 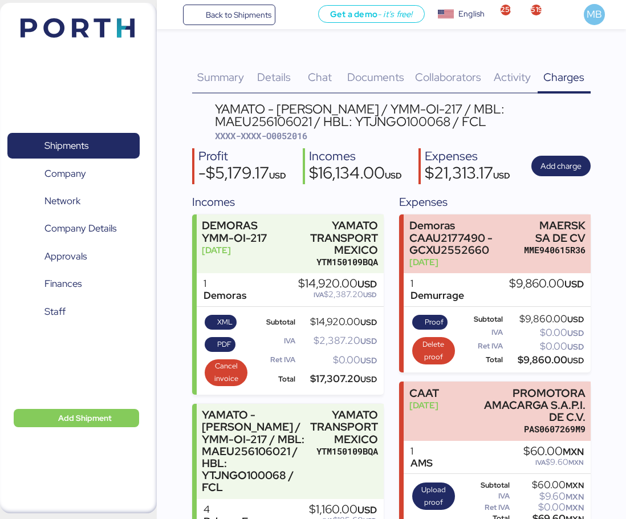 I want to click on span: XXXX-XXXX-O0052016, so click(x=261, y=136).